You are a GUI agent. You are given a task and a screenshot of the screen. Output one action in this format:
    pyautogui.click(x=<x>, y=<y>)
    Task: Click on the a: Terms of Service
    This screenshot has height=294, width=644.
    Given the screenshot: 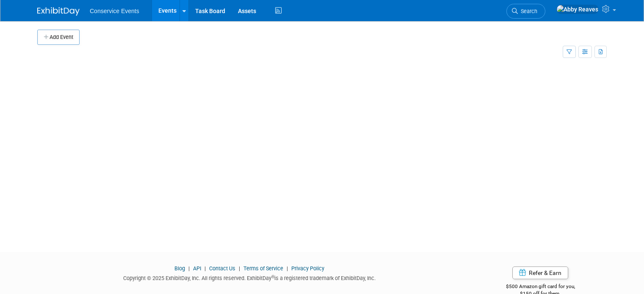 What is the action you would take?
    pyautogui.click(x=263, y=268)
    